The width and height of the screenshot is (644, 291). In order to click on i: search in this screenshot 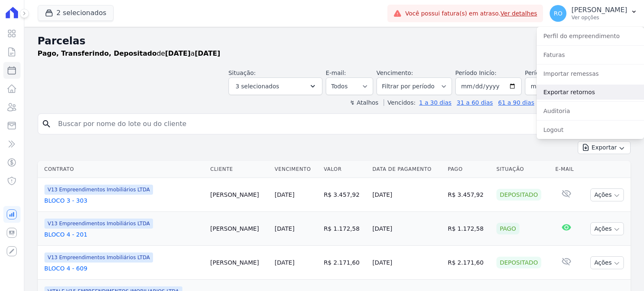, I will do `click(47, 124)`.